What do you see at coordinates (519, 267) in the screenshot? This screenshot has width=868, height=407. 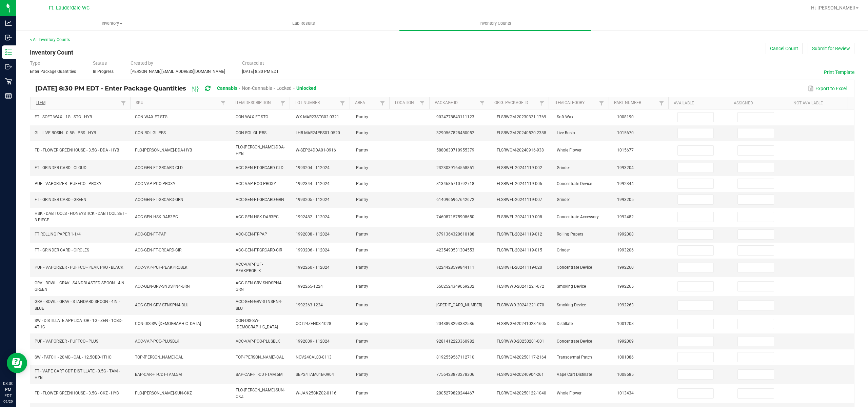 I see `span: FLSRWFL-20241119-020` at bounding box center [519, 267].